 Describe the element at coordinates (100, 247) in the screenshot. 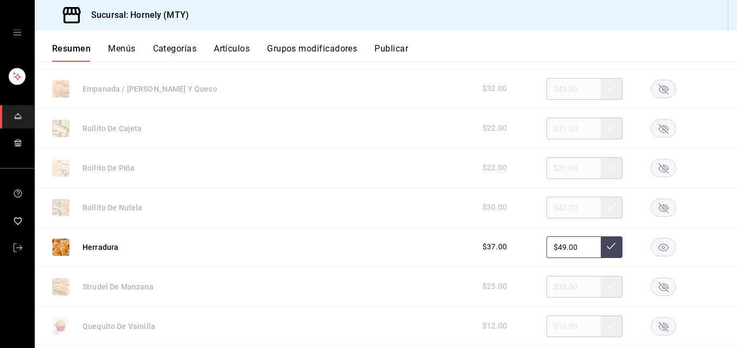

I see `button: Herradura` at that location.